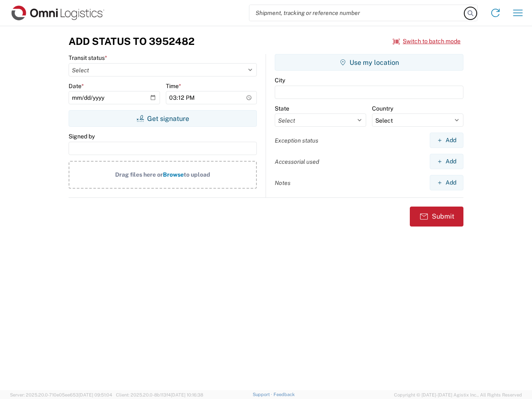 The width and height of the screenshot is (532, 399). Describe the element at coordinates (282, 108) in the screenshot. I see `label: State` at that location.